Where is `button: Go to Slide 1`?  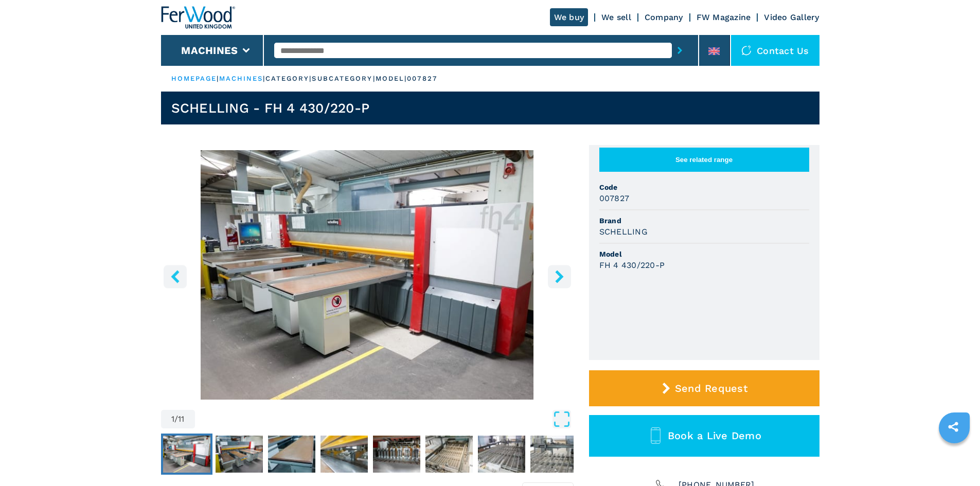 button: Go to Slide 1 is located at coordinates (187, 454).